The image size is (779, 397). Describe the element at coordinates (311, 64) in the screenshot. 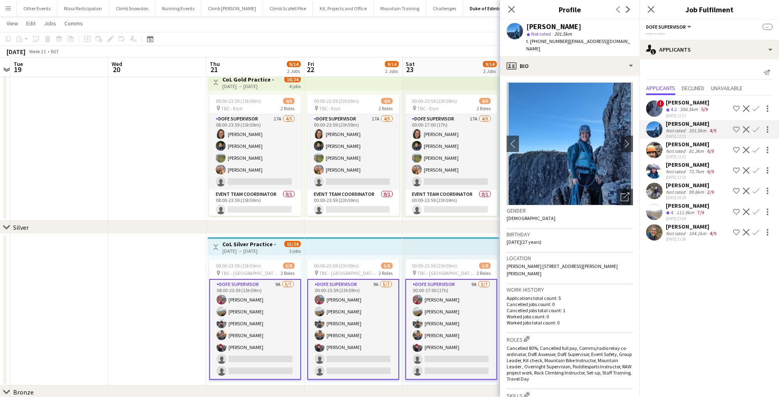

I see `span: Fri` at that location.